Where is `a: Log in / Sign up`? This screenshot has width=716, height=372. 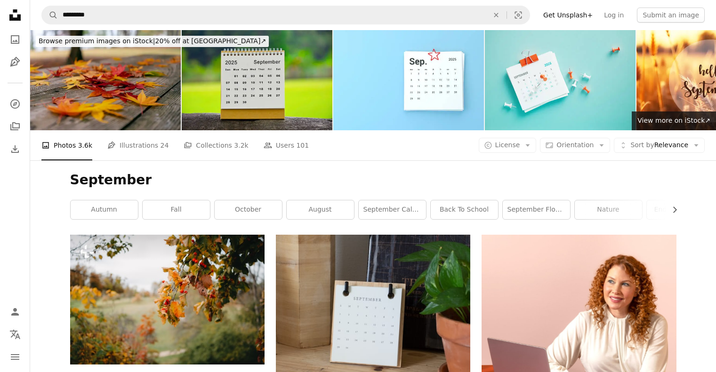 a: Log in / Sign up is located at coordinates (15, 312).